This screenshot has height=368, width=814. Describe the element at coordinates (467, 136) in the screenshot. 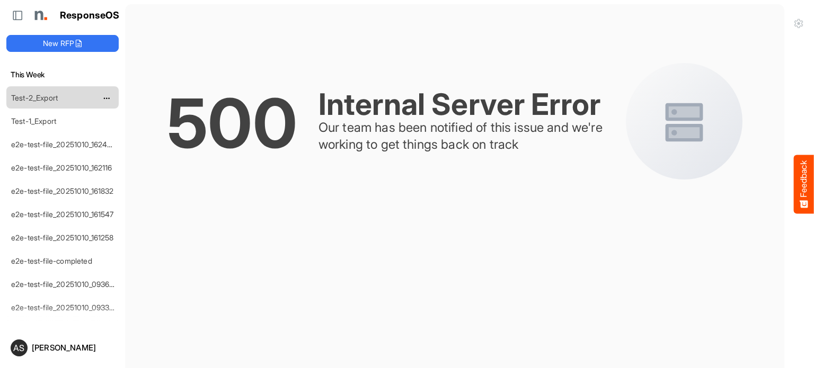

I see `div: Our team has been notified of this issue and we're working to get things back on track` at that location.